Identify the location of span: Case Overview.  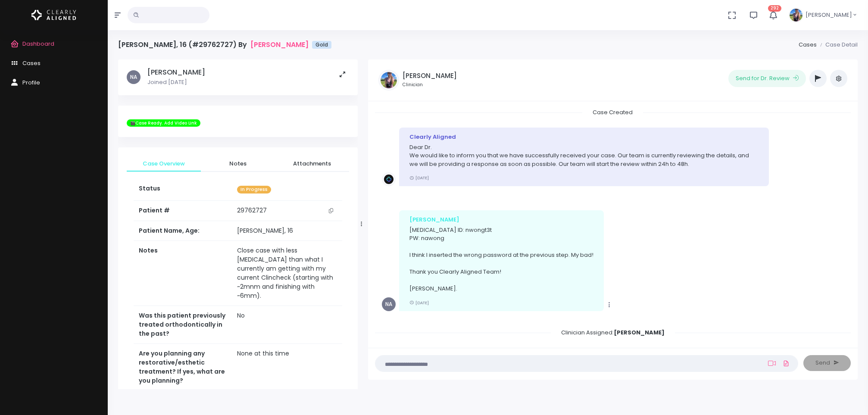
(164, 164).